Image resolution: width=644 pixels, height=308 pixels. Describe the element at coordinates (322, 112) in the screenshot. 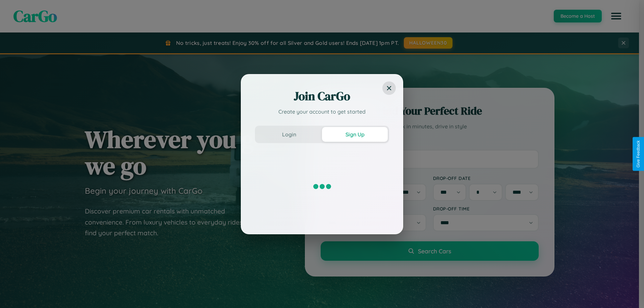

I see `p: Create your account to get started` at that location.